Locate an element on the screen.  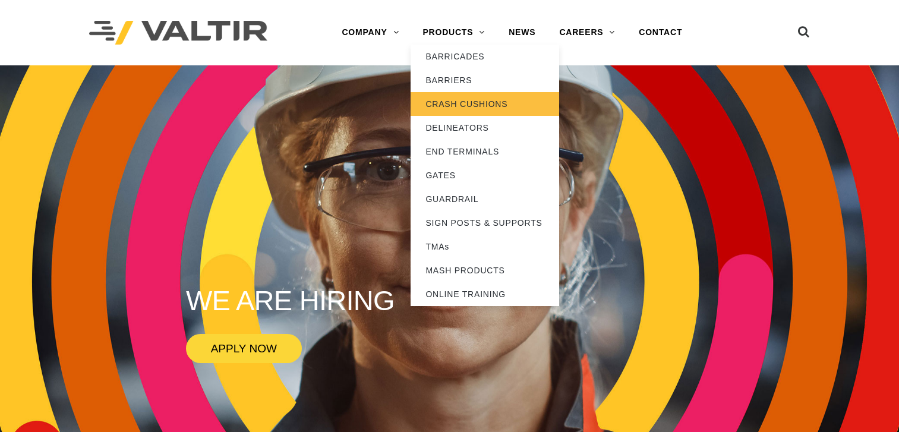
a: GUARDRAIL is located at coordinates (485, 199).